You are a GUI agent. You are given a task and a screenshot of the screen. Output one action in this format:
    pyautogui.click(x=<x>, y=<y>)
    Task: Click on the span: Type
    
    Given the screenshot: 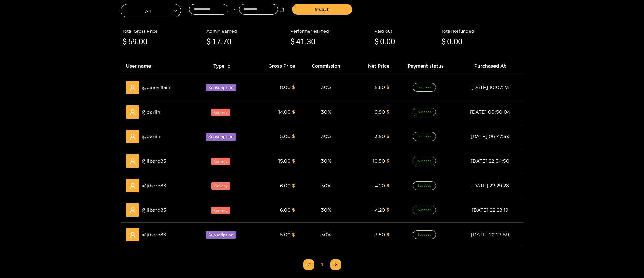 What is the action you would take?
    pyautogui.click(x=219, y=66)
    